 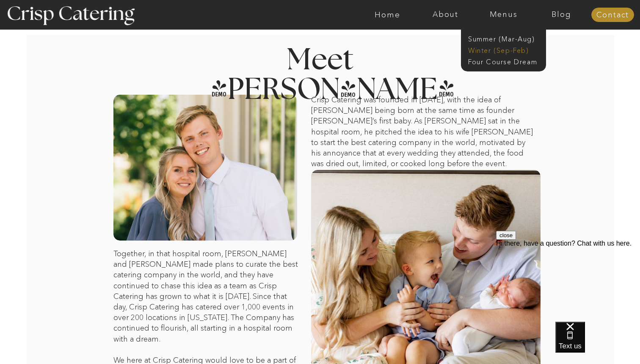 What do you see at coordinates (505, 61) in the screenshot?
I see `nav: Four Course Dream` at bounding box center [505, 61].